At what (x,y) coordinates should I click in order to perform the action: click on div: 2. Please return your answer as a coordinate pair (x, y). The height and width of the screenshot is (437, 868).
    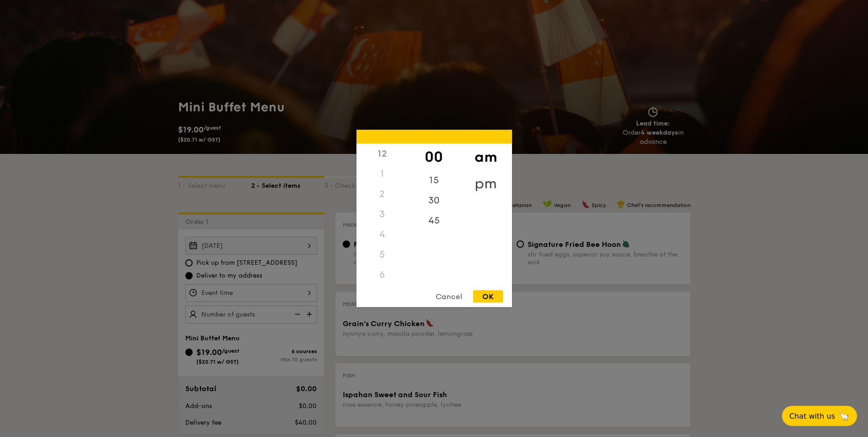
    Looking at the image, I should click on (382, 194).